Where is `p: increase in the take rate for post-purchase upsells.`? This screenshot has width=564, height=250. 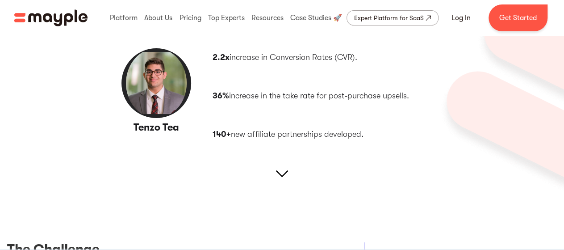
p: increase in the take rate for post-purchase upsells. is located at coordinates (336, 96).